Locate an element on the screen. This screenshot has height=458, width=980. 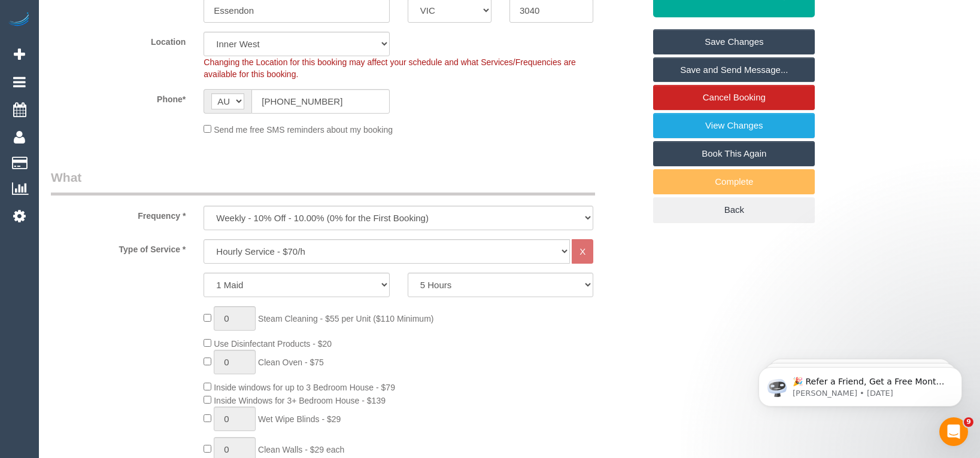
span: Wet Wipe Blinds - $29 is located at coordinates (299, 420).